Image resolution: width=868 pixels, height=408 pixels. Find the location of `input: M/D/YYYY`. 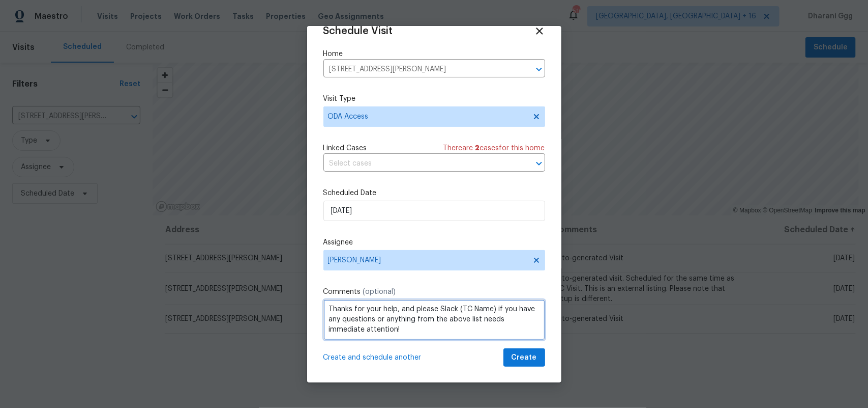

input: M/D/YYYY is located at coordinates (434, 211).